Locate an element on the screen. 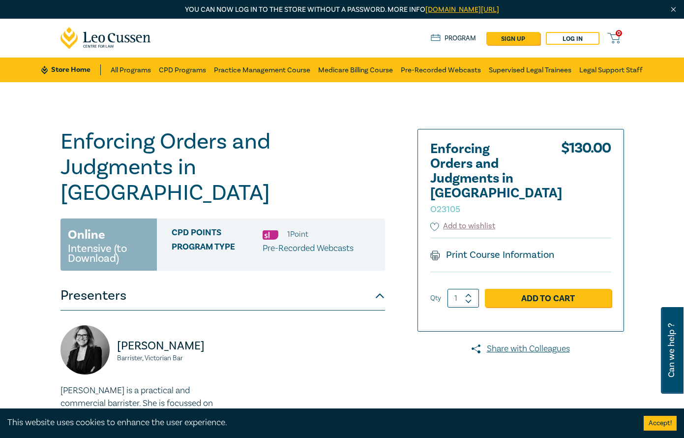 This screenshot has width=684, height=438. a: Store Home is located at coordinates (71, 70).